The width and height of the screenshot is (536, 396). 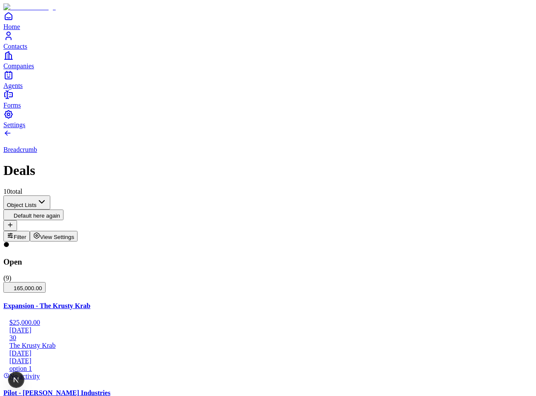 I want to click on a: Forms, so click(x=268, y=99).